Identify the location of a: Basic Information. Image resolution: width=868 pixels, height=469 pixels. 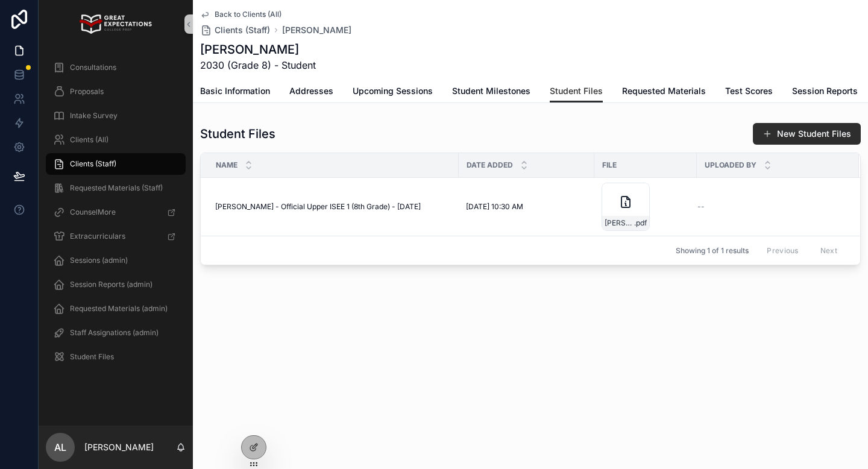
(235, 92).